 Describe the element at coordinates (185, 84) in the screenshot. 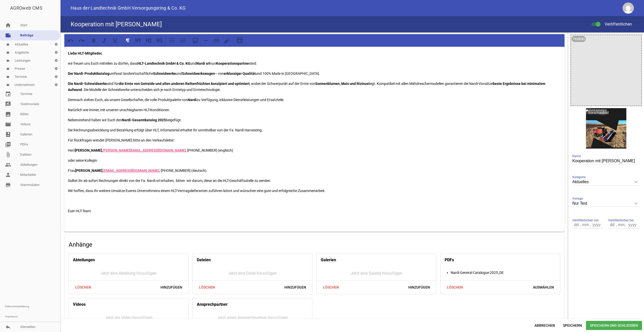

I see `strong: die Ernte von Getreide und allen anderen Reihenfrüchten konzipiert und optimiert` at that location.